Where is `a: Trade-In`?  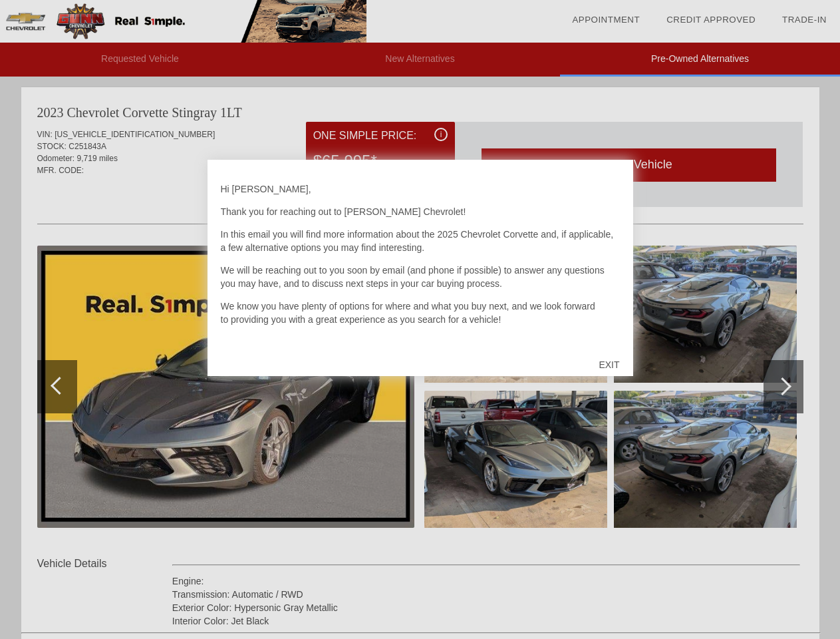
a: Trade-In is located at coordinates (804, 20).